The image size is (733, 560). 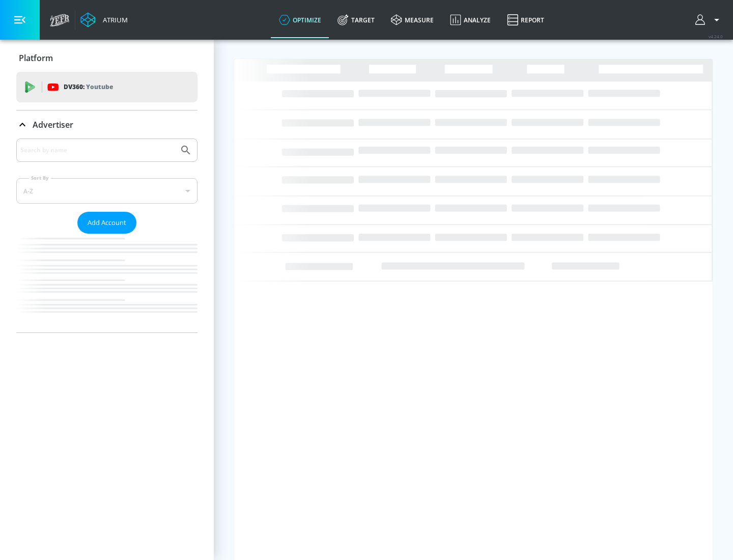 What do you see at coordinates (99, 86) in the screenshot?
I see `p: Youtube` at bounding box center [99, 86].